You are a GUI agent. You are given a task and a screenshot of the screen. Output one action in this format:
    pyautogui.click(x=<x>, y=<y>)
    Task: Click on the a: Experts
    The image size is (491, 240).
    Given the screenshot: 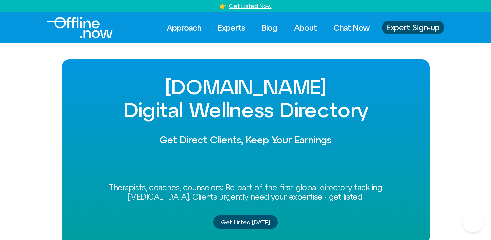 What is the action you would take?
    pyautogui.click(x=231, y=28)
    